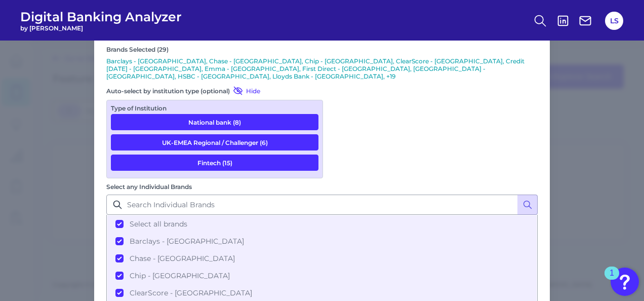 The image size is (644, 301). I want to click on button: Fintech (15), so click(215, 163).